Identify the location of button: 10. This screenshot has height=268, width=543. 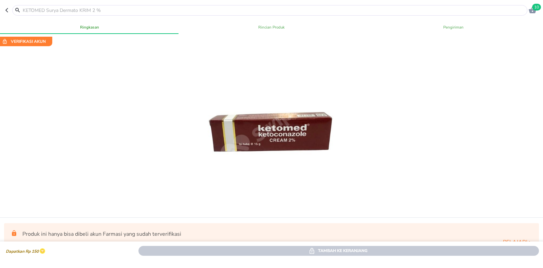
(533, 10).